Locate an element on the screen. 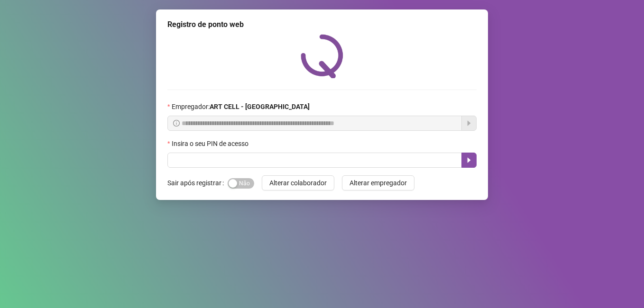  label: Sair após registrar is located at coordinates (197, 183).